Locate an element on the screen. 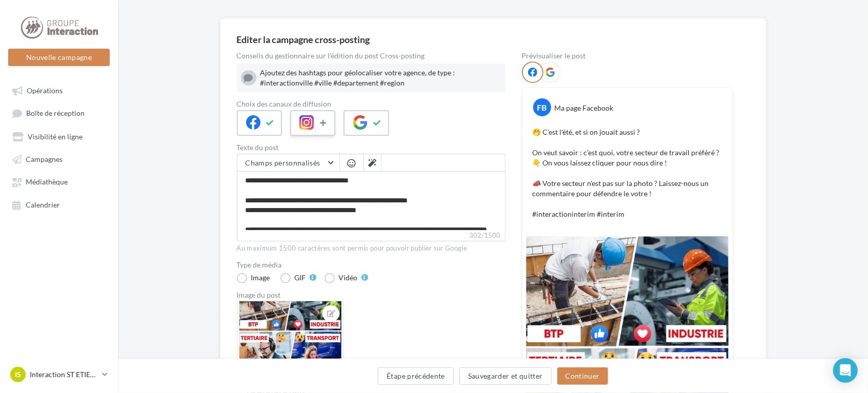 The image size is (868, 393). a: Médiathèque is located at coordinates (59, 181).